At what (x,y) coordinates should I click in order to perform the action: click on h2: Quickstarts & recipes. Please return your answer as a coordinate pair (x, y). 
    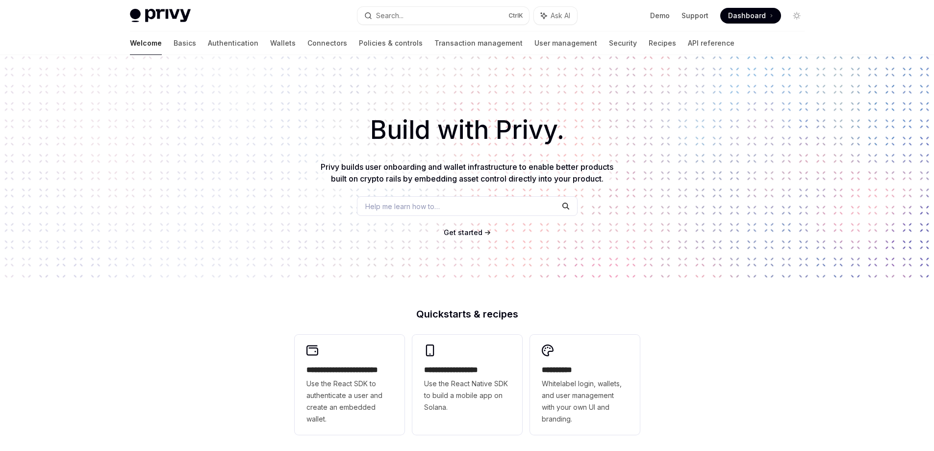
    Looking at the image, I should click on (467, 314).